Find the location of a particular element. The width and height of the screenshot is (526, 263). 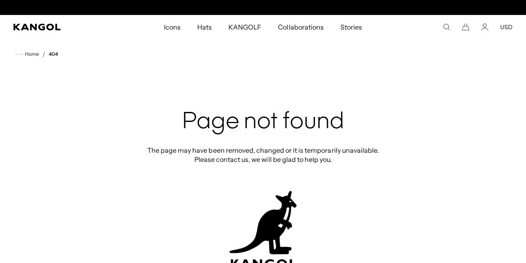

button: Cart is located at coordinates (466, 27).